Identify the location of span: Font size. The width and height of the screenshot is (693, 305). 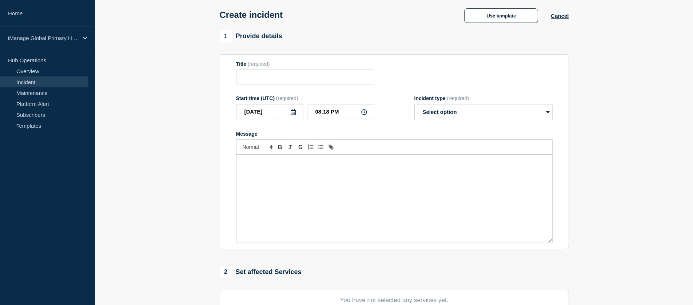
(257, 147).